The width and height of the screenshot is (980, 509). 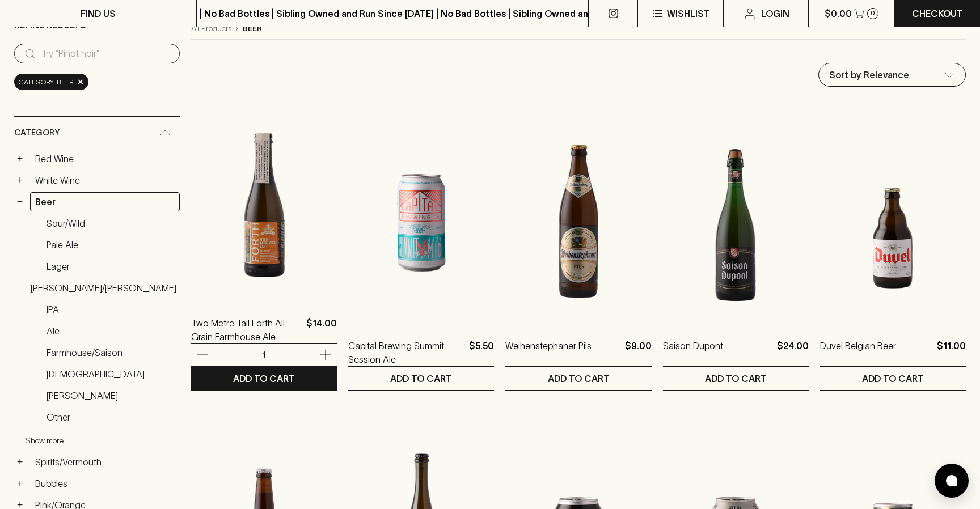 I want to click on span: Category: beer, so click(x=46, y=82).